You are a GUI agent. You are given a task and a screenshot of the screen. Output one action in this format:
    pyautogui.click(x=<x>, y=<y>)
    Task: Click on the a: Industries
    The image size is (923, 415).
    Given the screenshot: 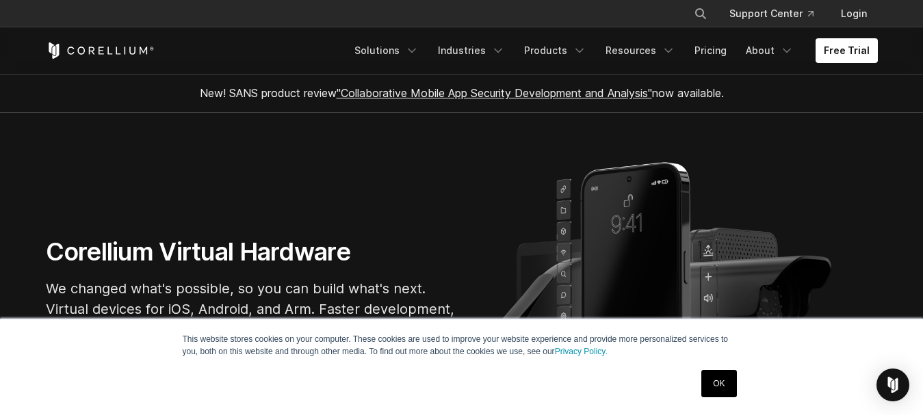 What is the action you would take?
    pyautogui.click(x=472, y=51)
    